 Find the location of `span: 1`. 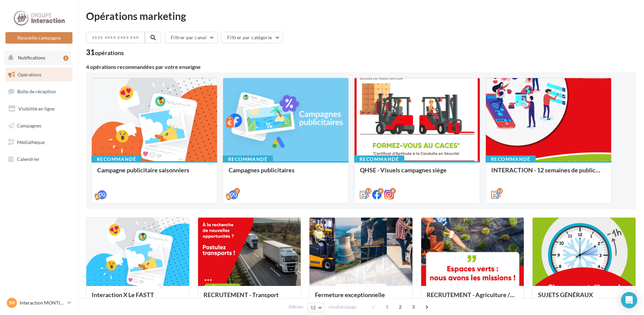

span: 1 is located at coordinates (387, 307).